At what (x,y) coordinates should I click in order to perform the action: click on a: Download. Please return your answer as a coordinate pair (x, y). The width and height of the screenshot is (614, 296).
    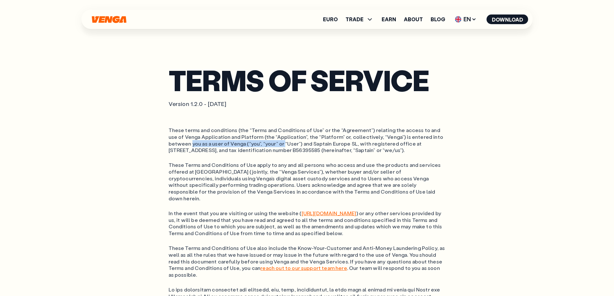
    Looking at the image, I should click on (508, 19).